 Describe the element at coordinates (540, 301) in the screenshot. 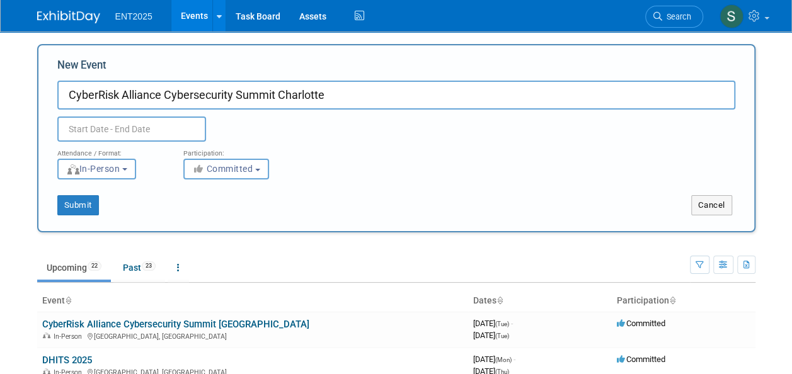

I see `th: Dates` at that location.